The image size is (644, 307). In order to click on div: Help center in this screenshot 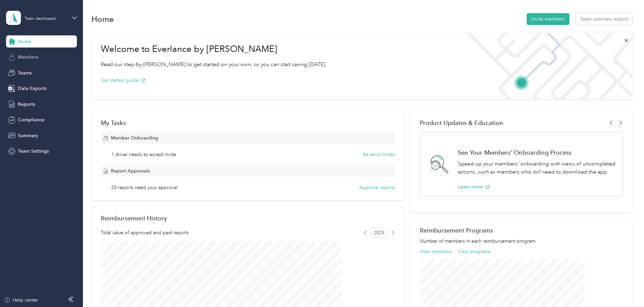, I will do `click(21, 300)`.